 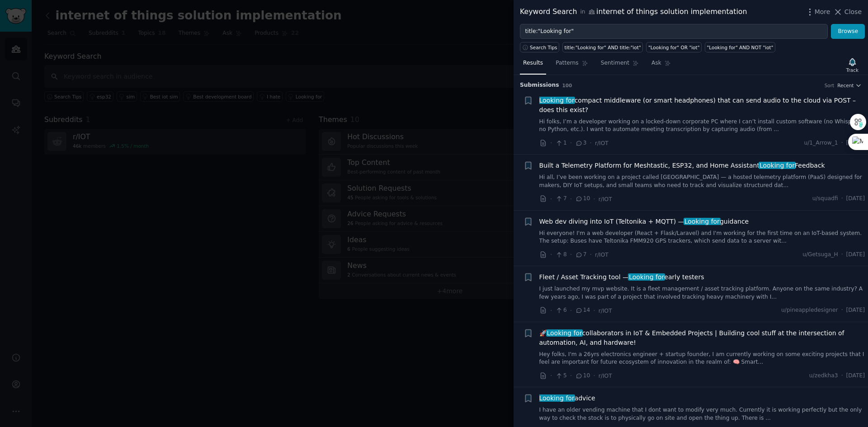 I want to click on span: Submission s, so click(x=539, y=85).